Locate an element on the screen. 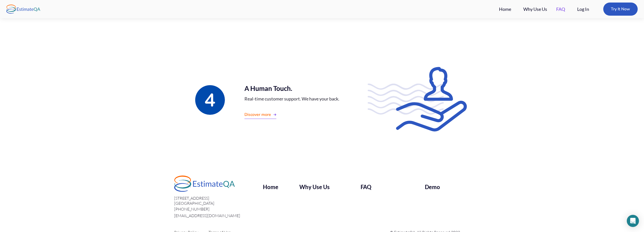  a: home is located at coordinates (24, 9).